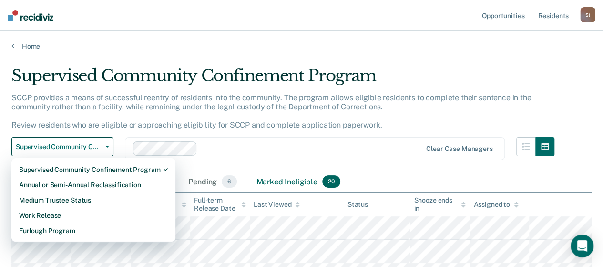 The width and height of the screenshot is (603, 267). I want to click on img: Recidiviz, so click(31, 15).